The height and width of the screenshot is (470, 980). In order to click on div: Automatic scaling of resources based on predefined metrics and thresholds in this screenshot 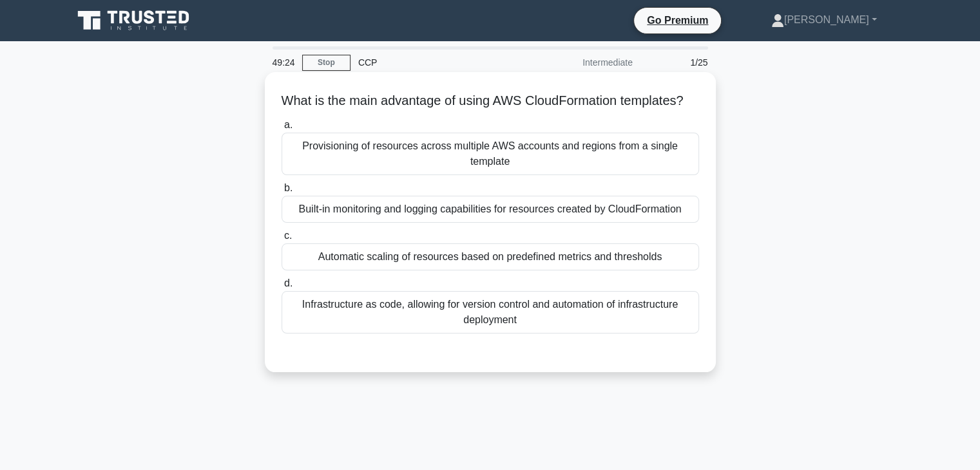, I will do `click(490, 257)`.